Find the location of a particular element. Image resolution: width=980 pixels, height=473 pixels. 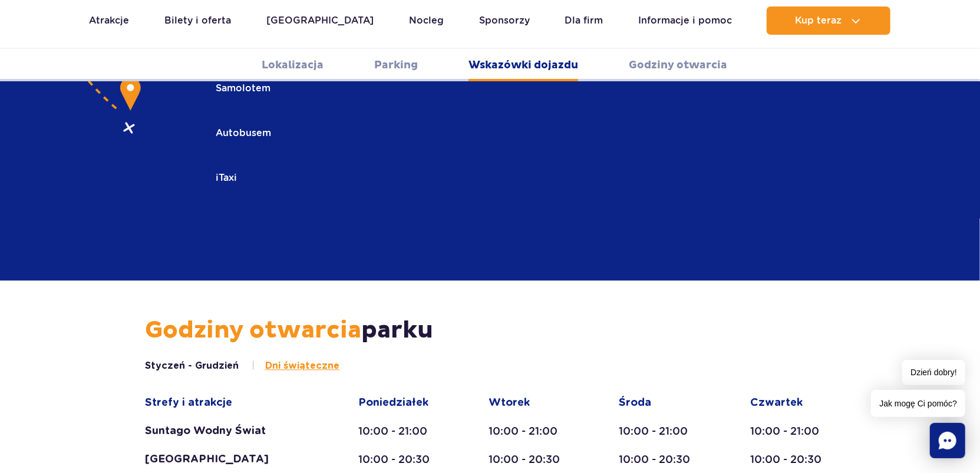

a: Sponsorzy is located at coordinates (505, 21).